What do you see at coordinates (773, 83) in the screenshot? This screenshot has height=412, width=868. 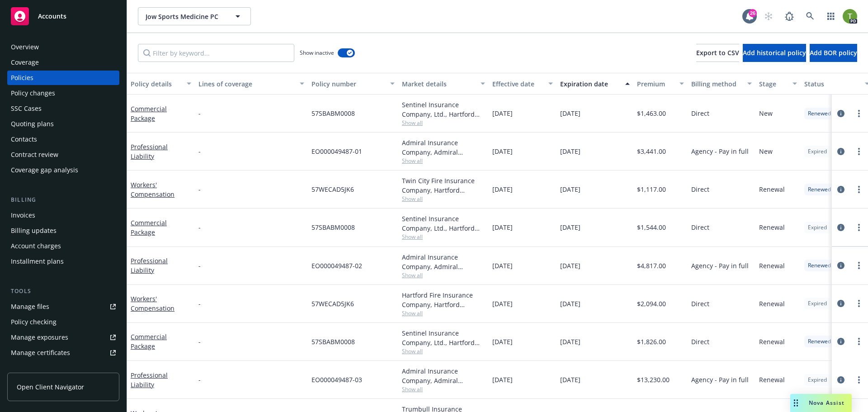 I see `div: Stage` at bounding box center [773, 83].